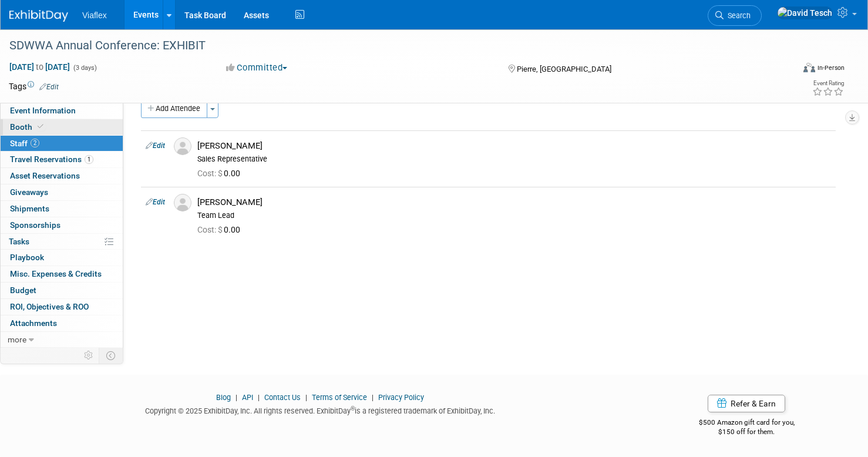  Describe the element at coordinates (55, 273) in the screenshot. I see `span: Misc. Expenses & Credits` at that location.